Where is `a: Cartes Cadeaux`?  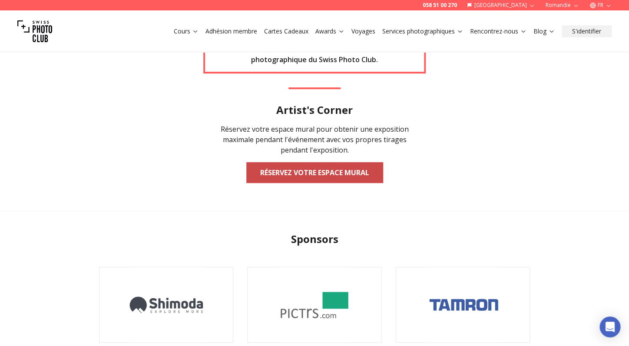 a: Cartes Cadeaux is located at coordinates (286, 31).